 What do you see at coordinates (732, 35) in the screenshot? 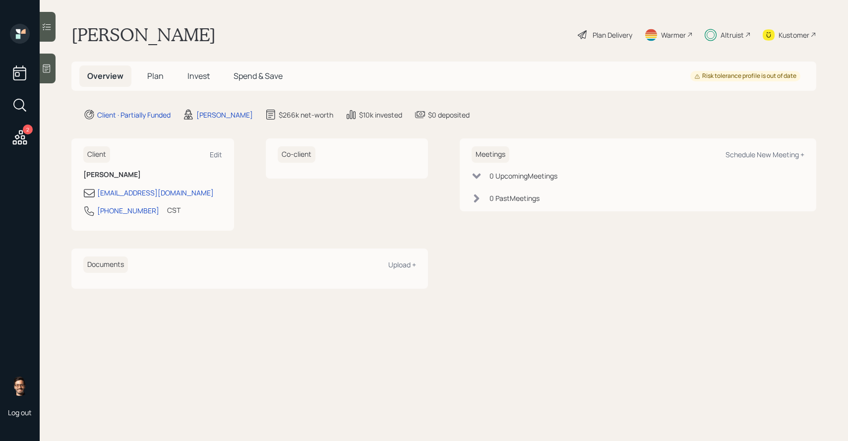
I see `div: Altruist` at bounding box center [732, 35].